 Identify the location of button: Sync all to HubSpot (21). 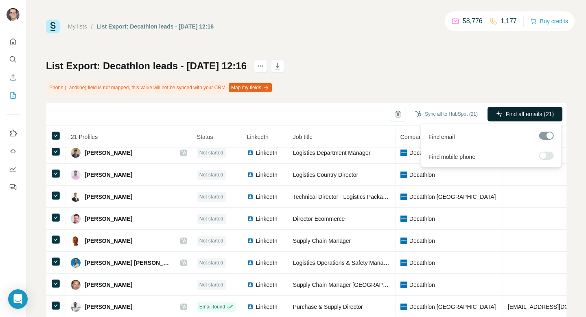
(447, 114).